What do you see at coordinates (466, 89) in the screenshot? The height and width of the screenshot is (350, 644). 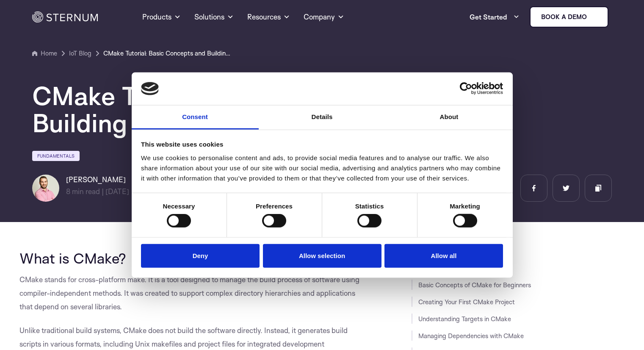 I see `a: Usercentrics Cookiebot - opens in a new window` at bounding box center [466, 89].